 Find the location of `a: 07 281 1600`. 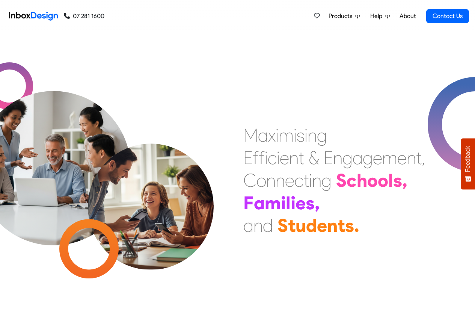

a: 07 281 1600 is located at coordinates (84, 16).